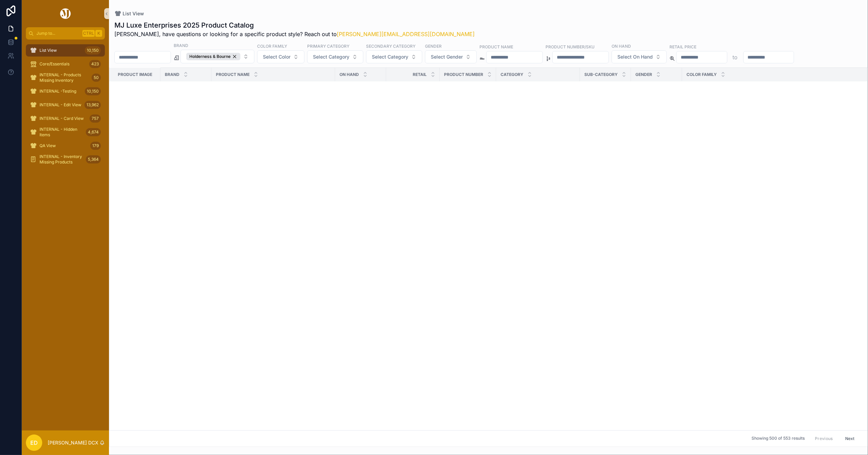 The image size is (868, 455). Describe the element at coordinates (420, 74) in the screenshot. I see `span: Retail` at that location.